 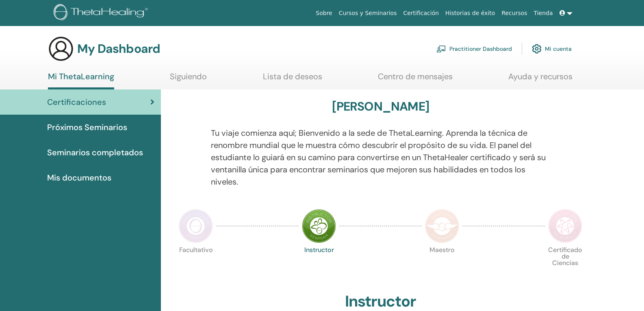 I want to click on img: Practitioner, so click(x=196, y=226).